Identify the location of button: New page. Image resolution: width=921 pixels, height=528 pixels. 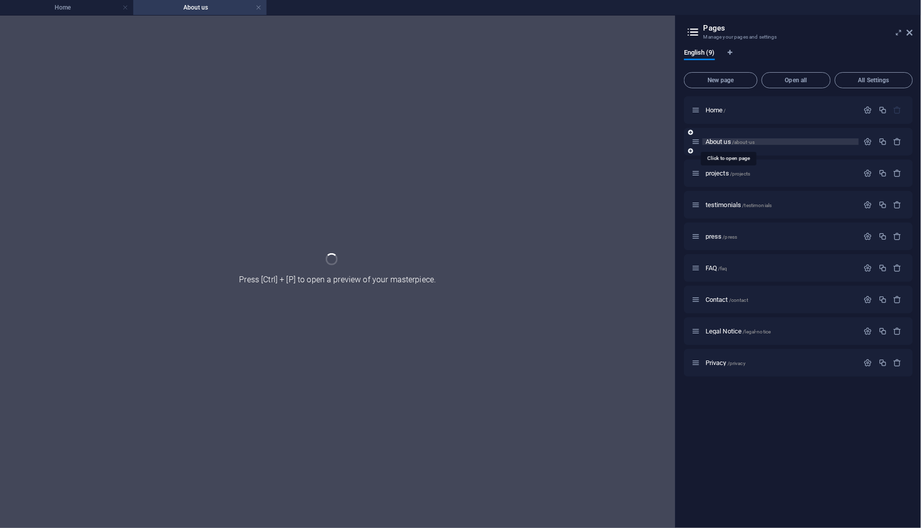
(721, 80).